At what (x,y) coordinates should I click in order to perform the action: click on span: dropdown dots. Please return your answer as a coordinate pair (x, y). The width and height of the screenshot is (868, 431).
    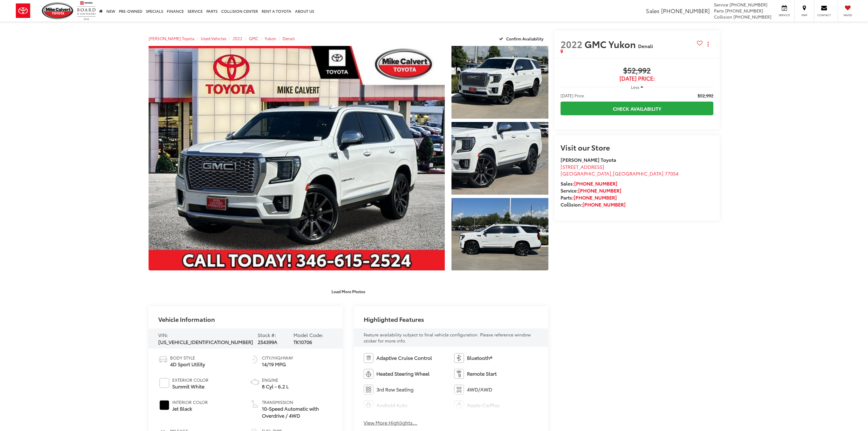
    Looking at the image, I should click on (708, 44).